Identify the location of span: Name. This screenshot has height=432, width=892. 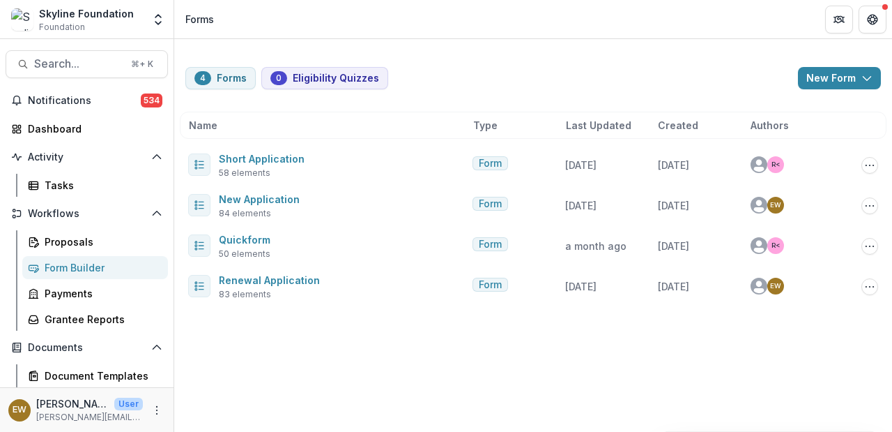
(203, 125).